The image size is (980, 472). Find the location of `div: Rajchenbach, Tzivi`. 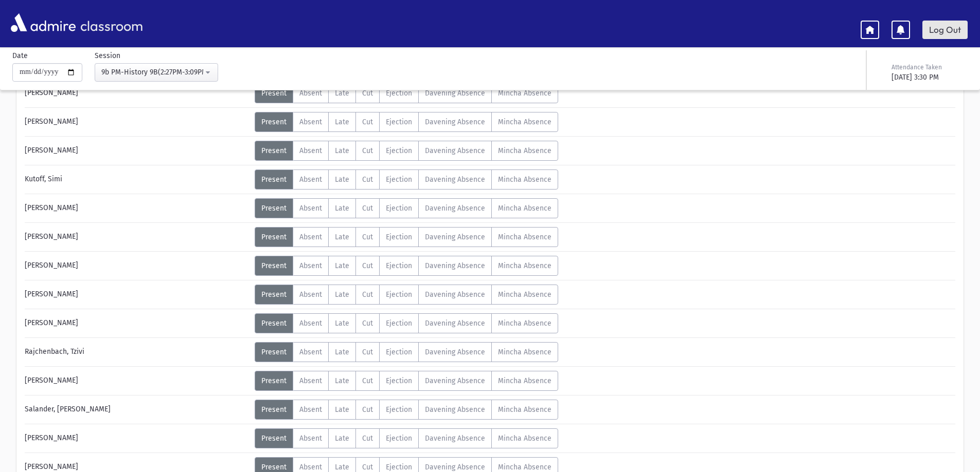

div: Rajchenbach, Tzivi is located at coordinates (136, 352).